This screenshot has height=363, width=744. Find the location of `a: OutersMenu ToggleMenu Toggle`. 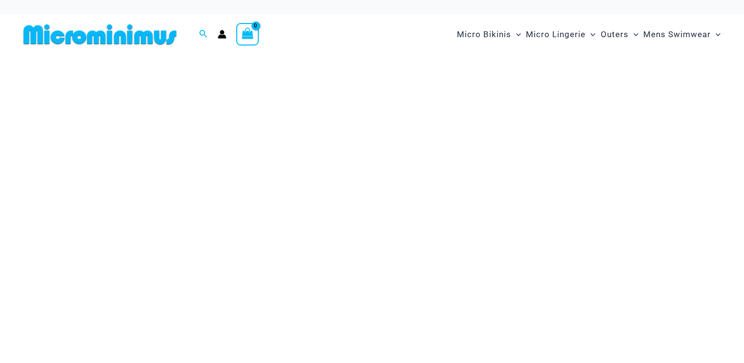

a: OutersMenu ToggleMenu Toggle is located at coordinates (619, 34).